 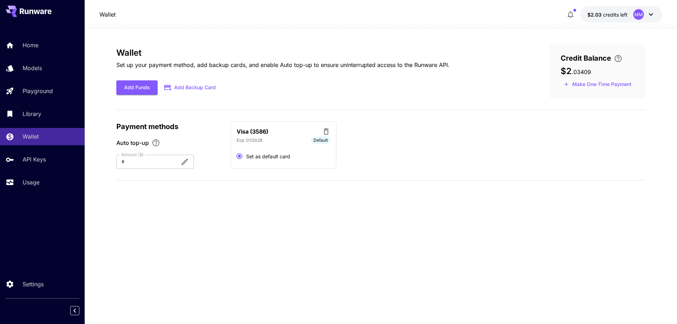 I want to click on span: Credit Balance, so click(x=586, y=58).